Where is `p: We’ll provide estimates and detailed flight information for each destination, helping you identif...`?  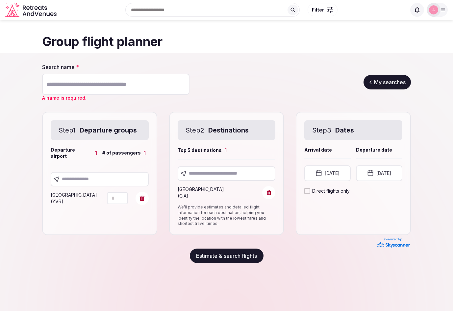
p: We’ll provide estimates and detailed flight information for each destination, helping you identif... is located at coordinates (227, 216).